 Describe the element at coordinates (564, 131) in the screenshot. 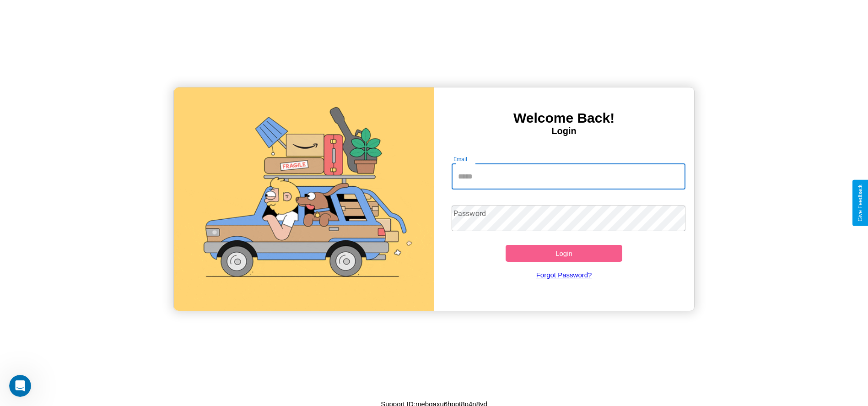

I see `h4: Login` at that location.